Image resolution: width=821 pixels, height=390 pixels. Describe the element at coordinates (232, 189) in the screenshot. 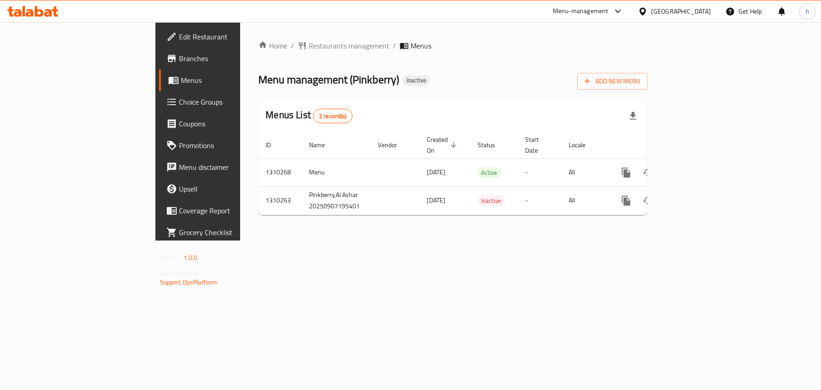

I see `span: Upsell` at that location.